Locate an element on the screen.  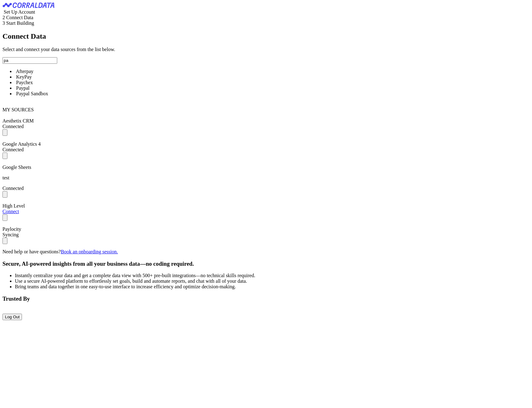
span: Set Up Account is located at coordinates (19, 12).